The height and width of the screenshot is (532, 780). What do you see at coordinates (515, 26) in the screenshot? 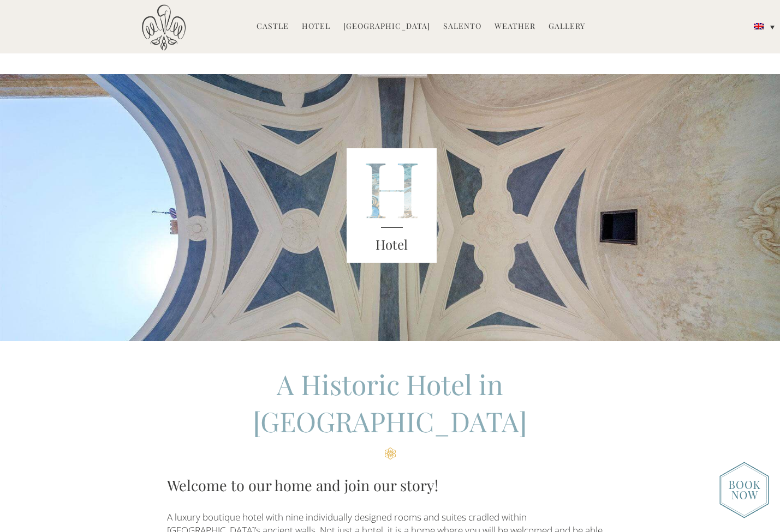
I see `a: Weather` at bounding box center [515, 26].